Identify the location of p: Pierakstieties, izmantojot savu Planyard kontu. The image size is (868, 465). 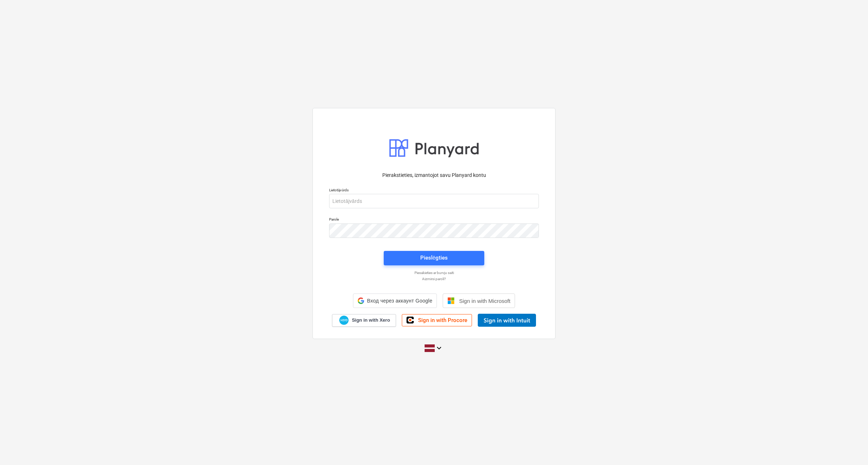
(434, 175).